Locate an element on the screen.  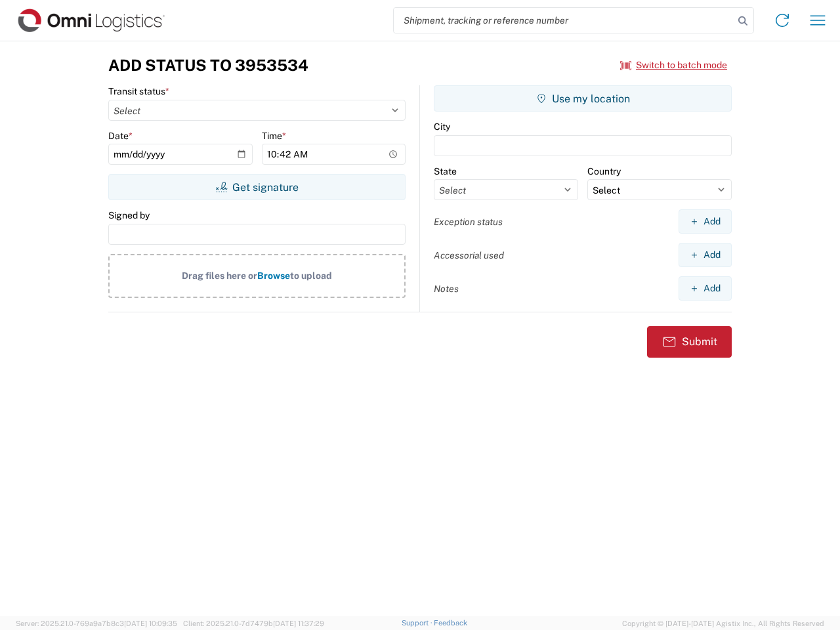
a: Support is located at coordinates (418, 623).